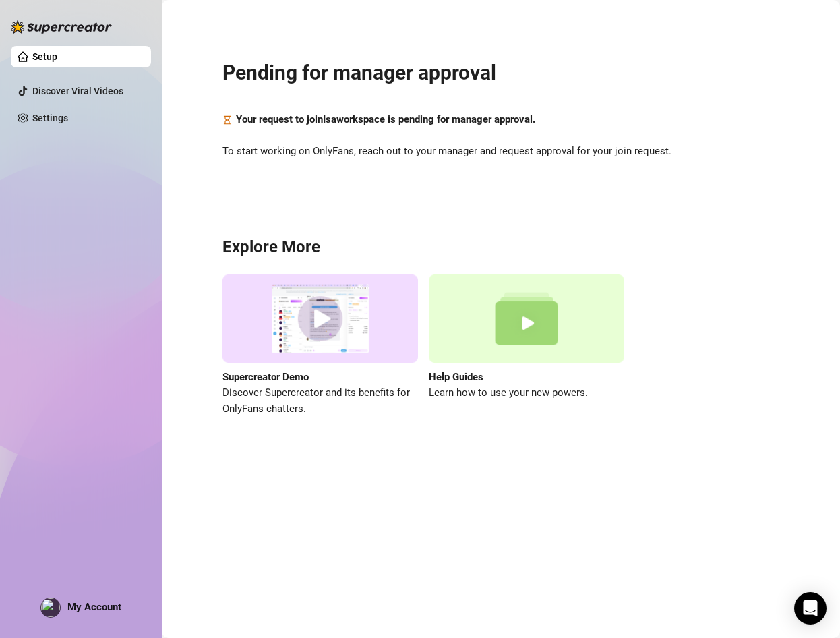 This screenshot has width=840, height=638. I want to click on span: hourglass, so click(227, 120).